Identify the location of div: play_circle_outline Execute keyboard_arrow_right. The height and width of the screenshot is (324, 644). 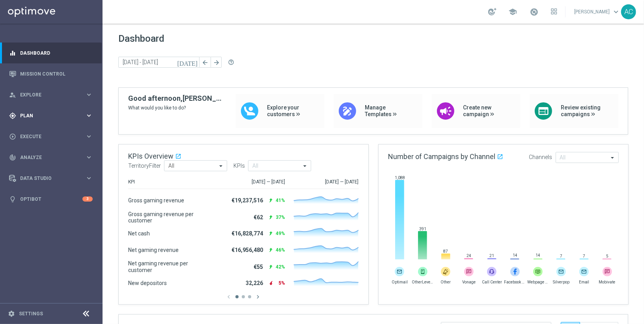
(51, 137).